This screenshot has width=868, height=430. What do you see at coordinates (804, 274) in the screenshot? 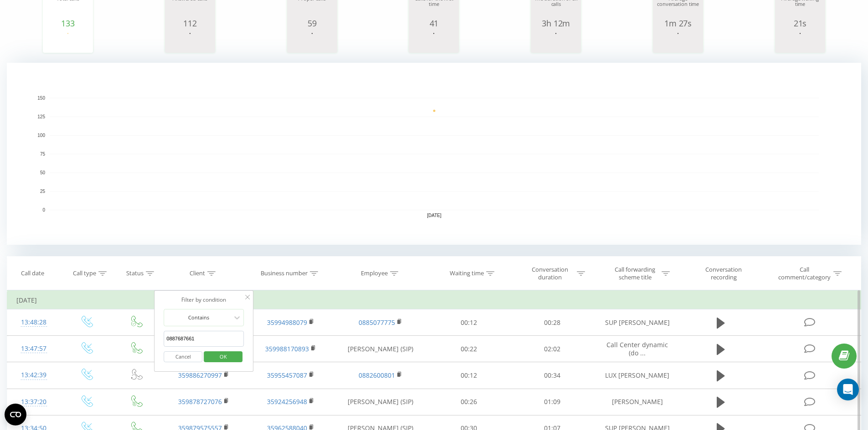
I see `div: Call comment/category` at bounding box center [804, 274].